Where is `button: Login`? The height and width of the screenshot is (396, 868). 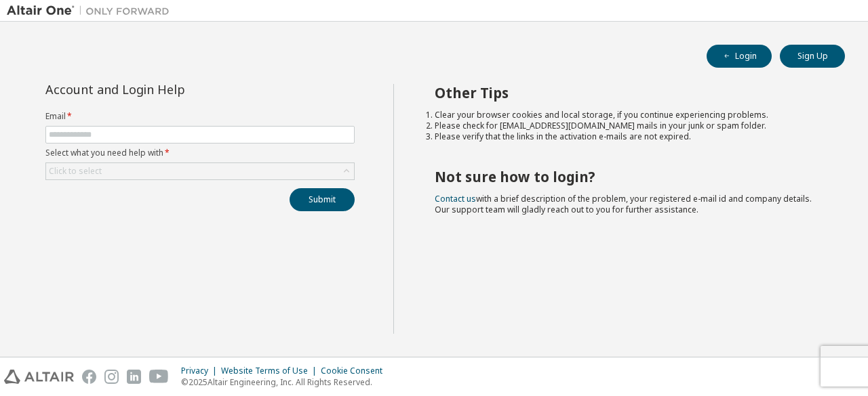 button: Login is located at coordinates (739, 56).